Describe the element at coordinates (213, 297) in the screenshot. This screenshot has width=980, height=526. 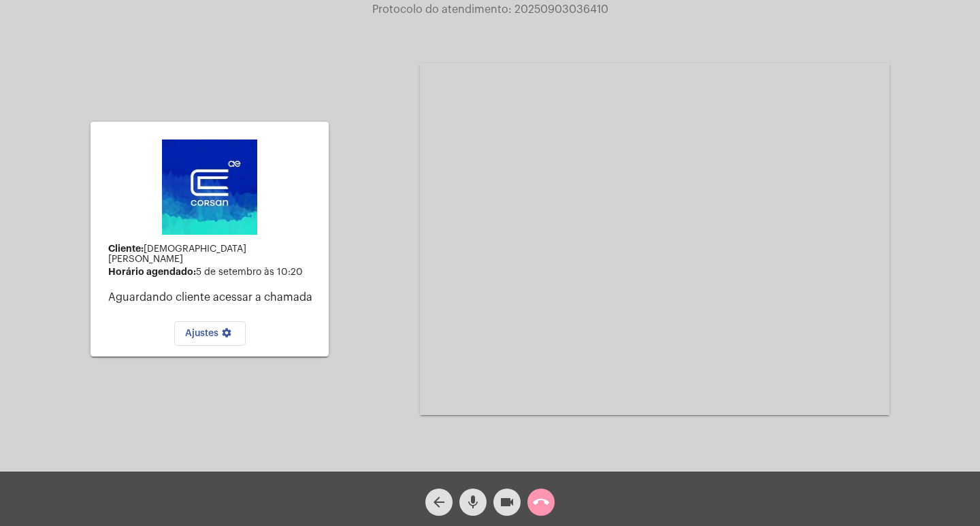
I see `p: Aguardando cliente acessar a chamada` at that location.